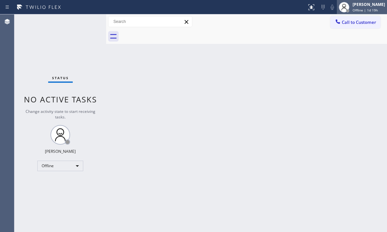  Describe the element at coordinates (359, 22) in the screenshot. I see `span: Call to Customer` at that location.